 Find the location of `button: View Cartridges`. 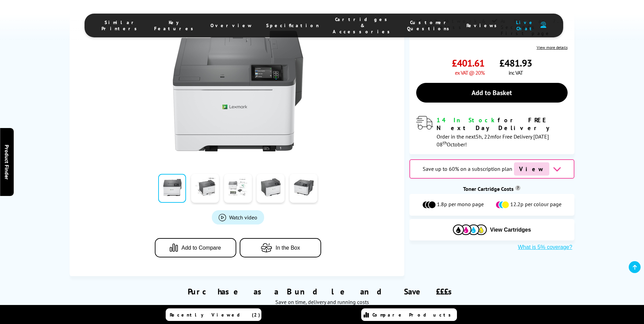

button: View Cartridges is located at coordinates (492, 229).